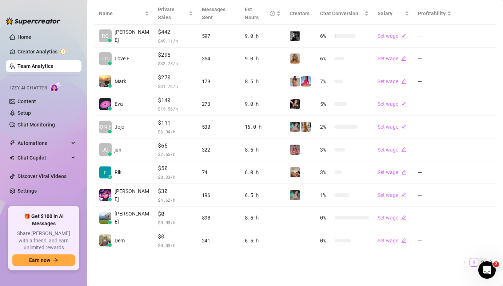 The width and height of the screenshot is (503, 286). What do you see at coordinates (339, 13) in the screenshot?
I see `span: Chat Conversion` at bounding box center [339, 13].